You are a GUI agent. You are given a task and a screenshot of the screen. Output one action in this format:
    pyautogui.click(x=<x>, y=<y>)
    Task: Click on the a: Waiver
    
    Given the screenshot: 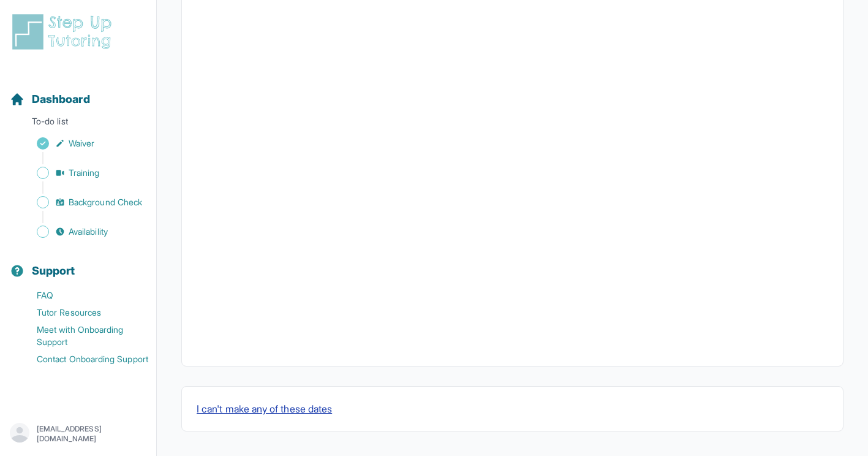 What is the action you would take?
    pyautogui.click(x=83, y=144)
    